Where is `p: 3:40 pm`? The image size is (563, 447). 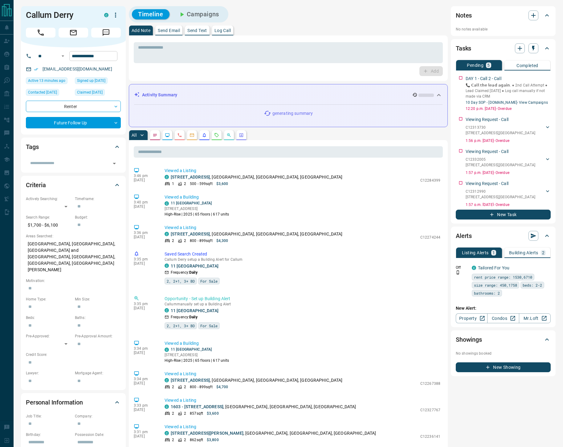
p: 3:40 pm is located at coordinates (144, 202).